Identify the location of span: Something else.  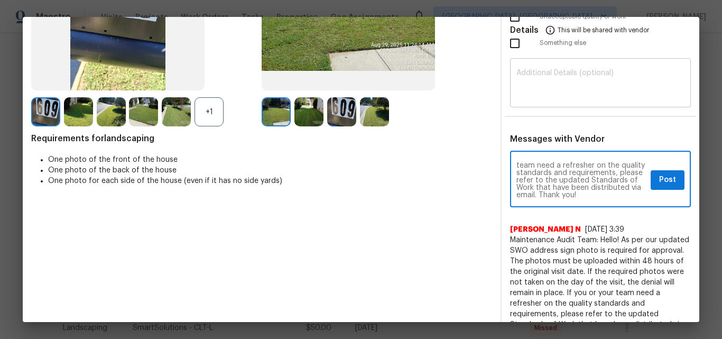
(616, 43).